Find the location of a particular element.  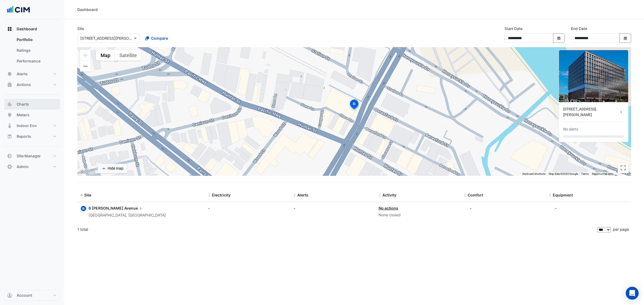

span: Electricity is located at coordinates (221, 195).